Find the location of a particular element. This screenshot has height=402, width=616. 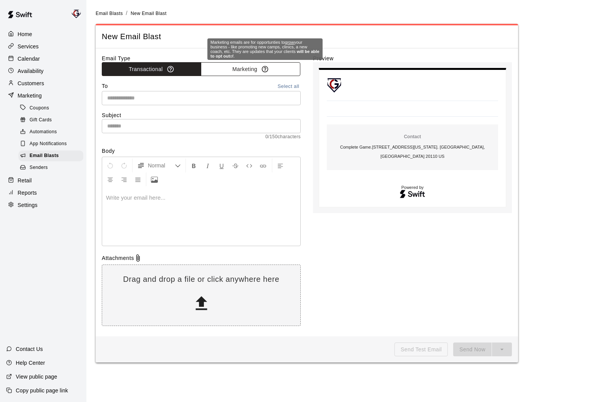

span: App Notifications is located at coordinates (48, 144).